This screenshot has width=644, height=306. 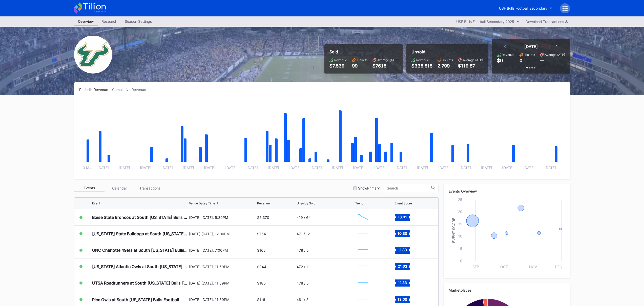 I want to click on text: 15, so click(x=460, y=224).